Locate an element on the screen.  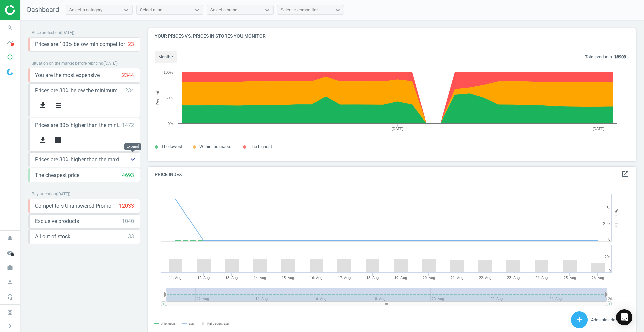
span: The cheapest price is located at coordinates (57, 175).